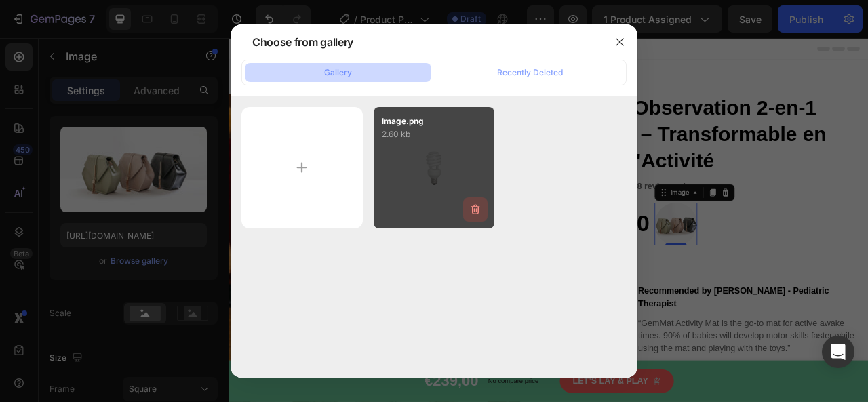 Image resolution: width=868 pixels, height=402 pixels. What do you see at coordinates (469, 353) in the screenshot?
I see `img: Alt Image` at bounding box center [469, 353].